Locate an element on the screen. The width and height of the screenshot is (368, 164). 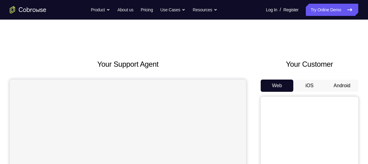
h2: Your Customer is located at coordinates (310, 64).